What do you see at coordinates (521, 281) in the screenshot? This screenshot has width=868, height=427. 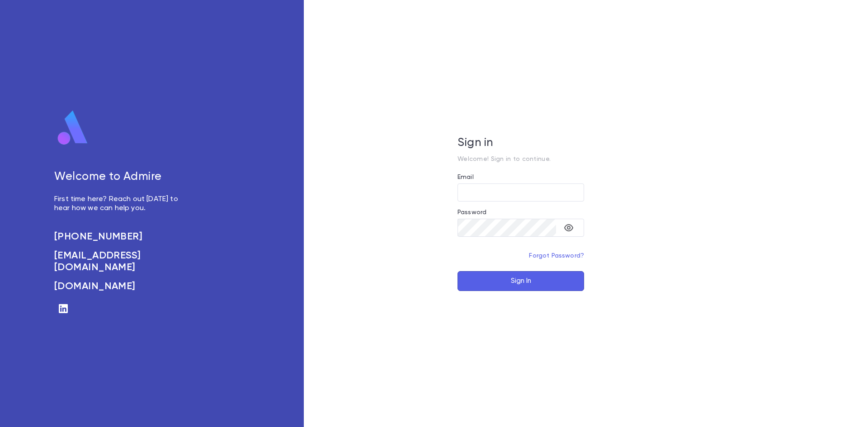 I see `button: Sign In` at bounding box center [521, 281].